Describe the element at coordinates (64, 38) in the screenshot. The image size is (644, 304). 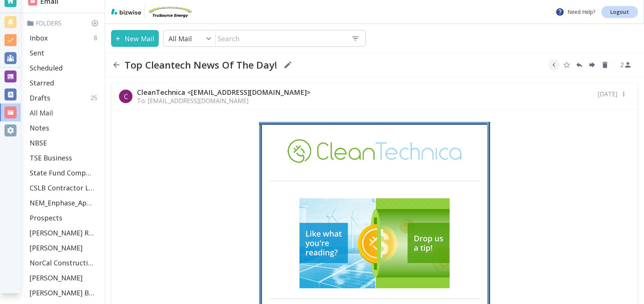
I see `div: Inbox8` at that location.